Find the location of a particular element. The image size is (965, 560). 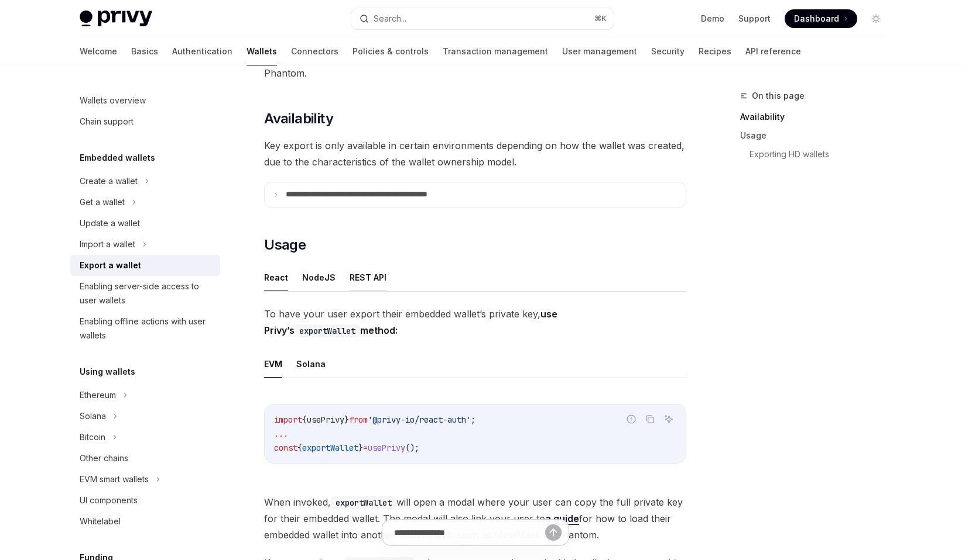

a: Wallets is located at coordinates (262, 52).